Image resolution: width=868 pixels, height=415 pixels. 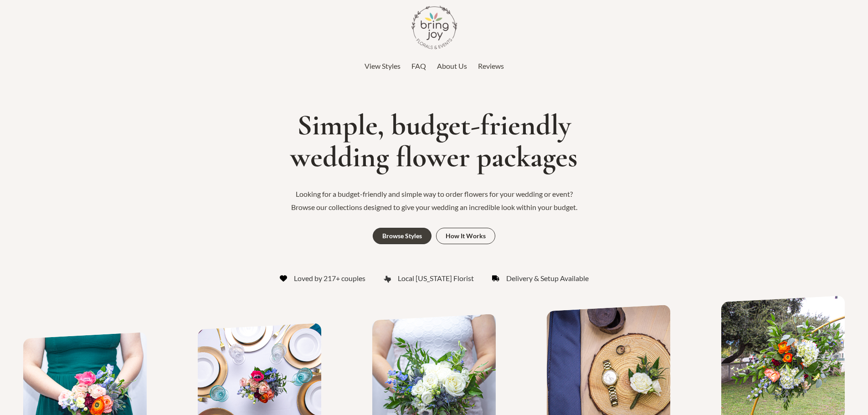 What do you see at coordinates (402, 235) in the screenshot?
I see `div: Browse Styles` at bounding box center [402, 235].